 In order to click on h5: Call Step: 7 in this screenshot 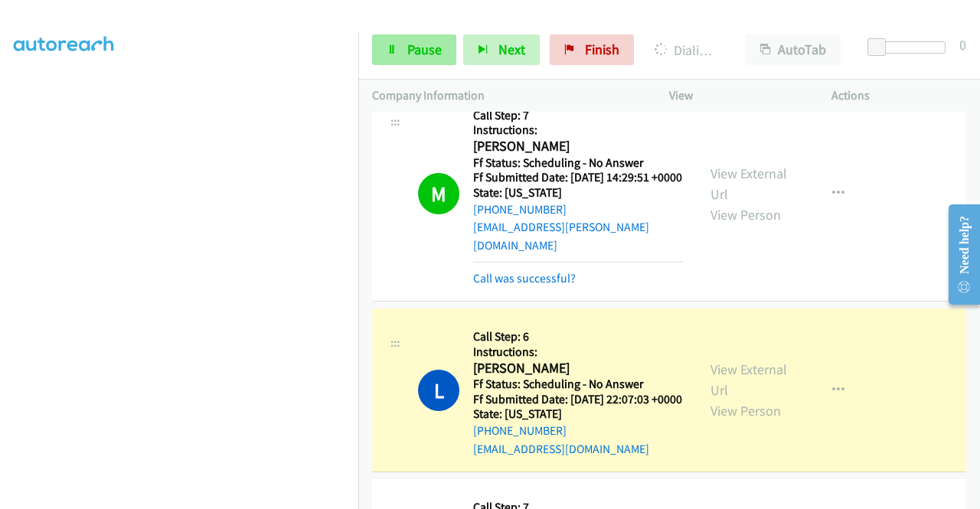, I will do `click(578, 115)`.